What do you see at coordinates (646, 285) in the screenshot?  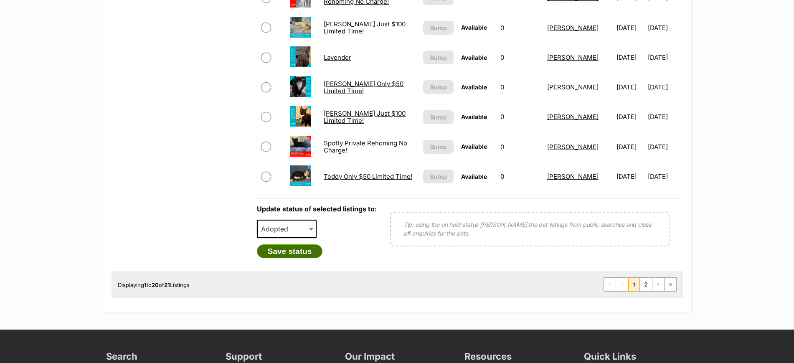 I see `a: Page 2` at bounding box center [646, 285].